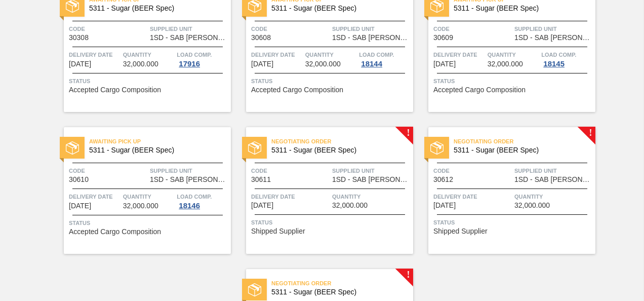 The width and height of the screenshot is (644, 301). Describe the element at coordinates (567, 59) in the screenshot. I see `a: Load Comp.18145` at that location.